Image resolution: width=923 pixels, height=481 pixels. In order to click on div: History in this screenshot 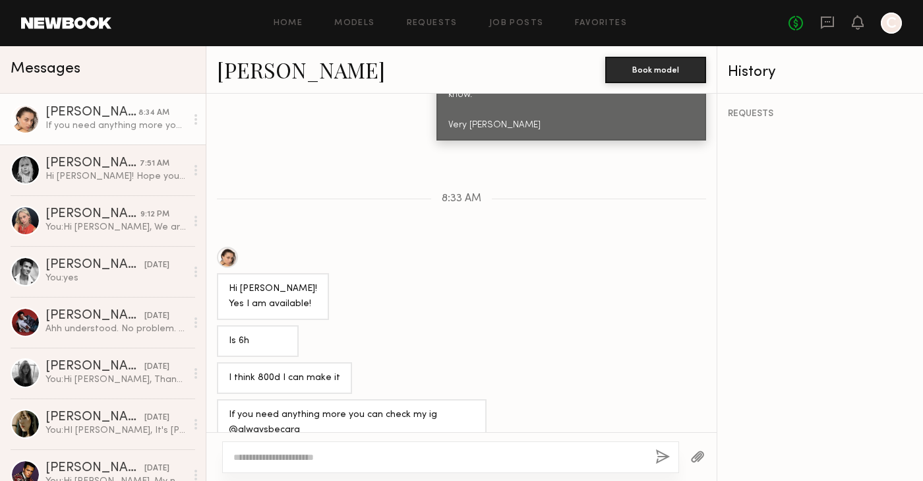, I will do `click(821, 72)`.